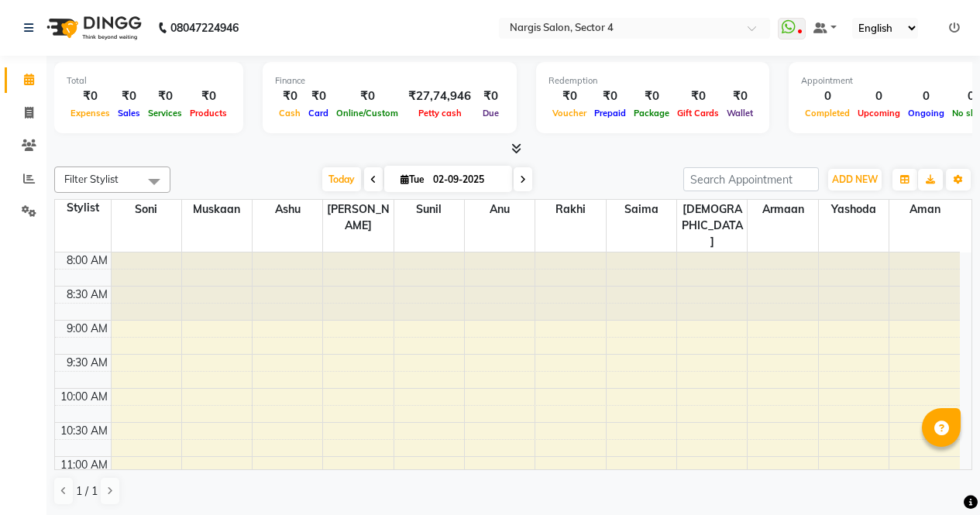  What do you see at coordinates (854, 209) in the screenshot?
I see `span: yashoda` at bounding box center [854, 209].